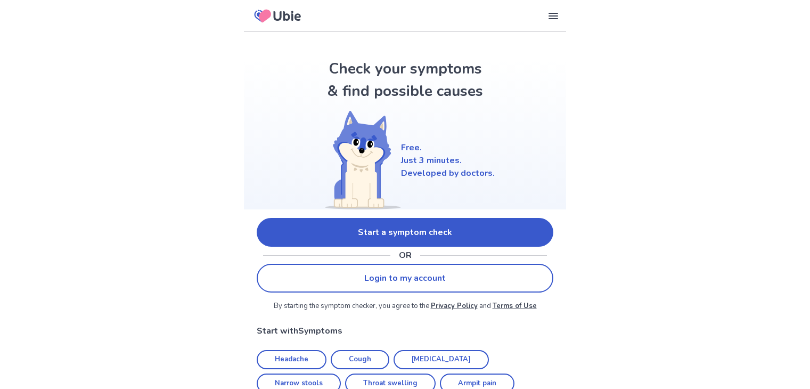 This screenshot has width=810, height=389. I want to click on p: Free., so click(448, 147).